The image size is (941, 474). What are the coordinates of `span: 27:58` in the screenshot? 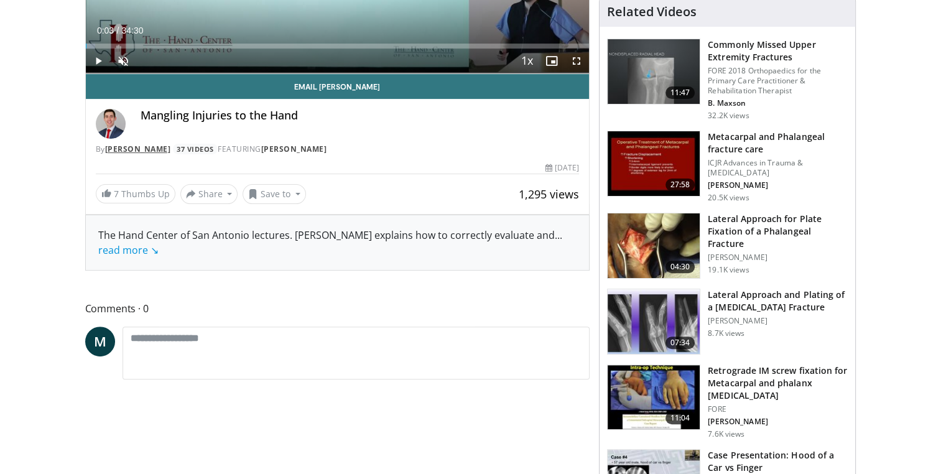 It's located at (680, 185).